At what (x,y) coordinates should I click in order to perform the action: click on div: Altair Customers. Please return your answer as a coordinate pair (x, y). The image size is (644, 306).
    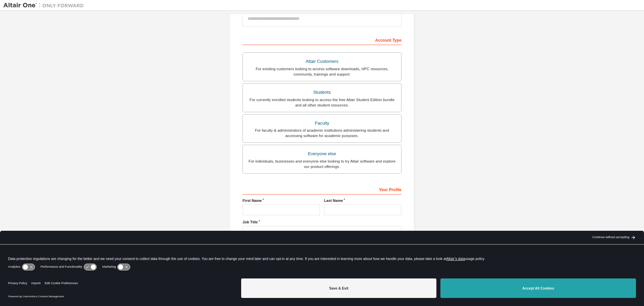
    Looking at the image, I should click on (322, 61).